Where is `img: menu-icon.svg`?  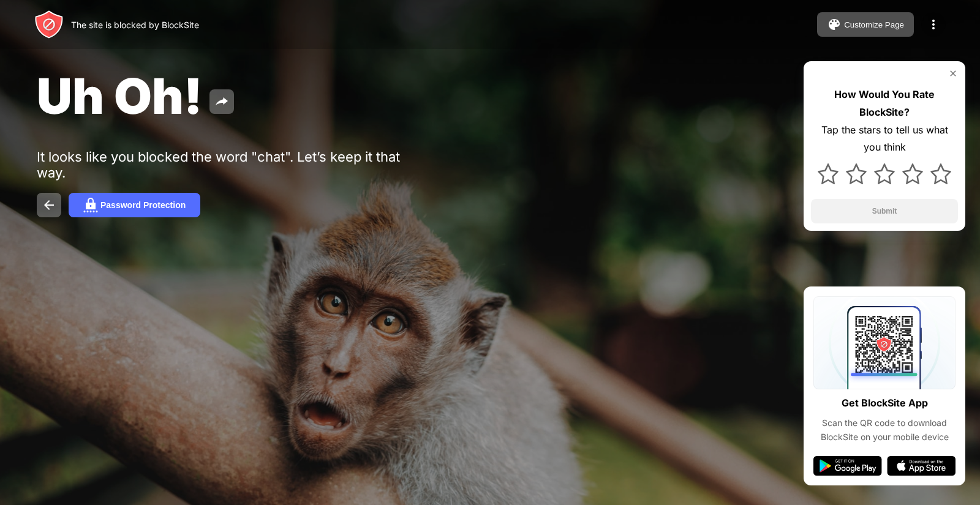
img: menu-icon.svg is located at coordinates (933, 24).